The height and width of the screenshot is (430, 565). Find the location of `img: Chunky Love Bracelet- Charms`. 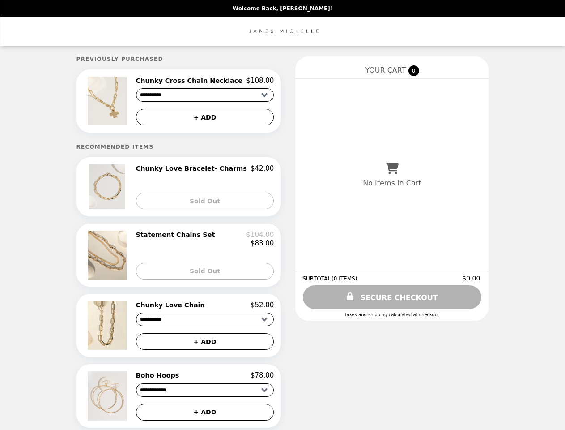

img: Chunky Love Bracelet- Charms is located at coordinates (108, 187).